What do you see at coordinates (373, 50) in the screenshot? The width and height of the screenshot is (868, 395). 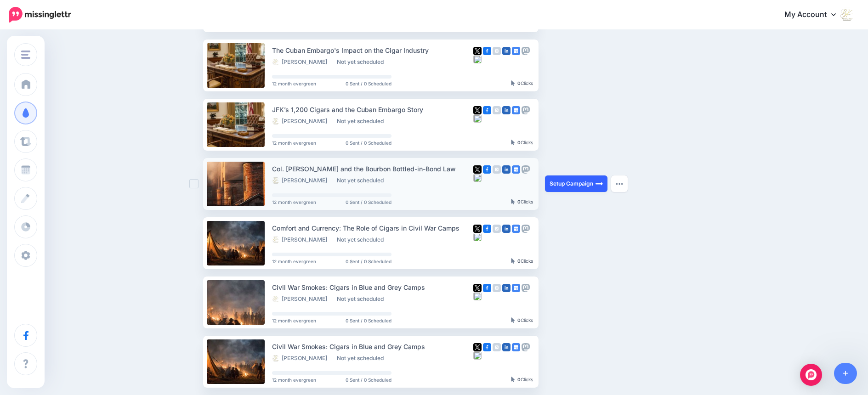 I see `div: The Cuban Embargo's Impact on the Cigar Industry` at bounding box center [373, 50].